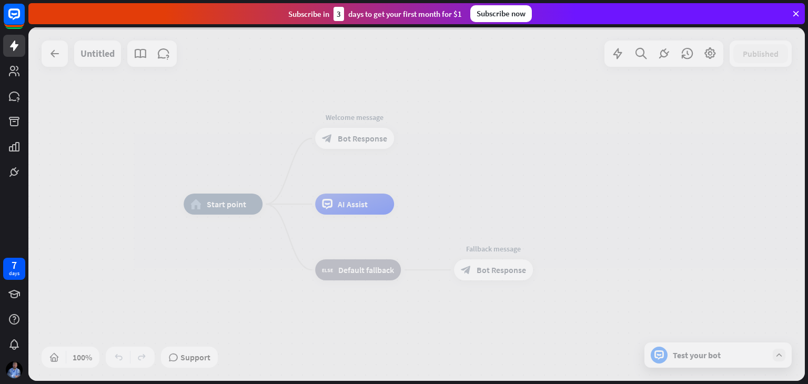 Image resolution: width=808 pixels, height=384 pixels. What do you see at coordinates (14, 265) in the screenshot?
I see `div: 7` at bounding box center [14, 265].